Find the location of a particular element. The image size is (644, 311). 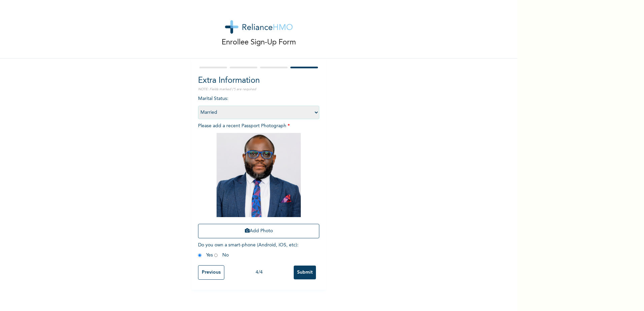

p: NOTE: Fields marked (*) are required is located at coordinates (259, 89).